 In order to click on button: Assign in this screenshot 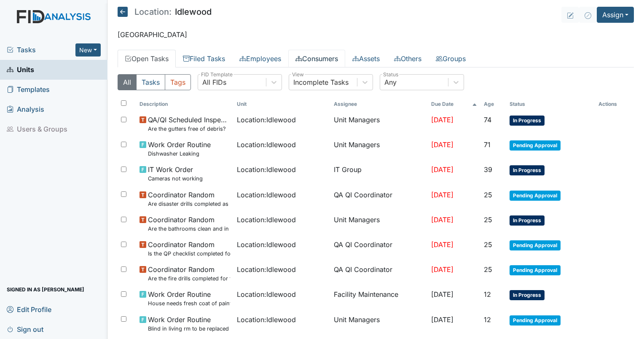, I will do `click(615, 15)`.